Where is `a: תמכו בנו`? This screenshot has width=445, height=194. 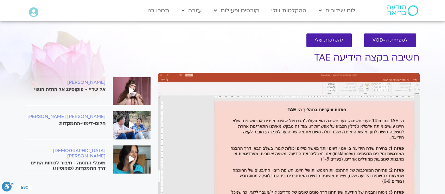 a: תמכו בנו is located at coordinates (158, 11).